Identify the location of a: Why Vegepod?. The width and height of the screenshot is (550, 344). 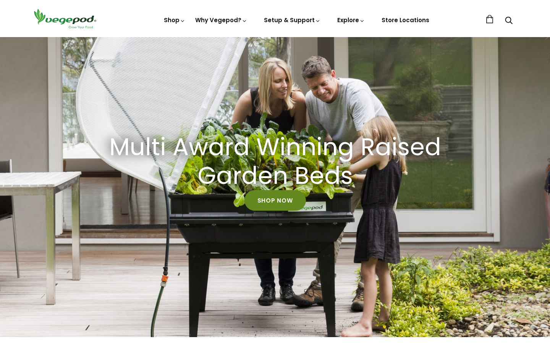
(221, 20).